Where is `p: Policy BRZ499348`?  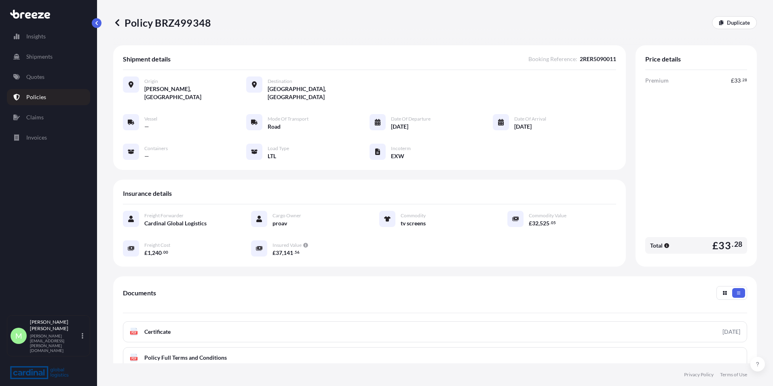
p: Policy BRZ499348 is located at coordinates (162, 23).